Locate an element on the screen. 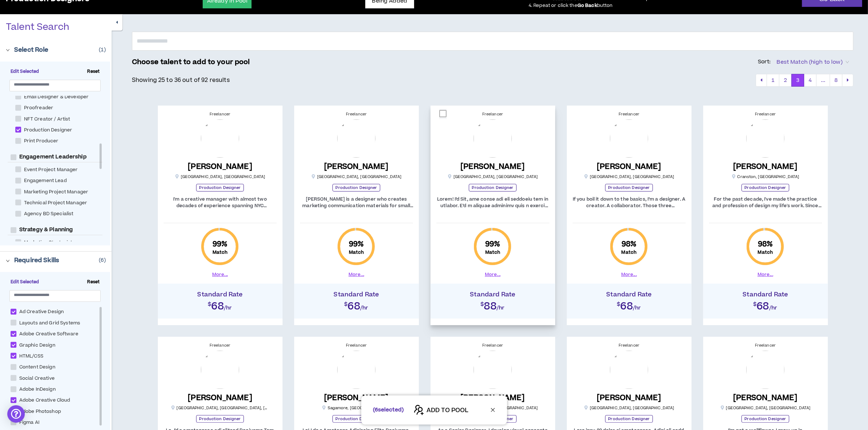 This screenshot has width=868, height=430. span: Adobe InDesign is located at coordinates (37, 389).